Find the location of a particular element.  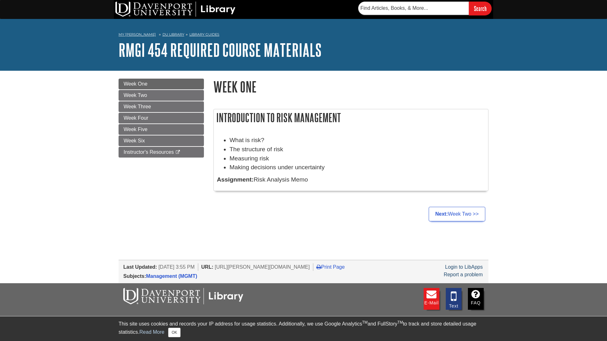

a: RMGI 454 Required Course Materials is located at coordinates (220, 50).